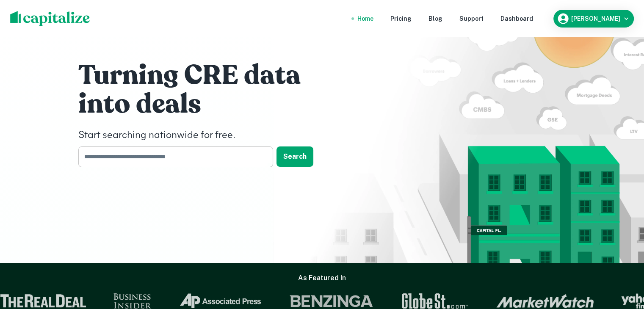 The width and height of the screenshot is (644, 309). Describe the element at coordinates (366, 18) in the screenshot. I see `a: Home` at that location.